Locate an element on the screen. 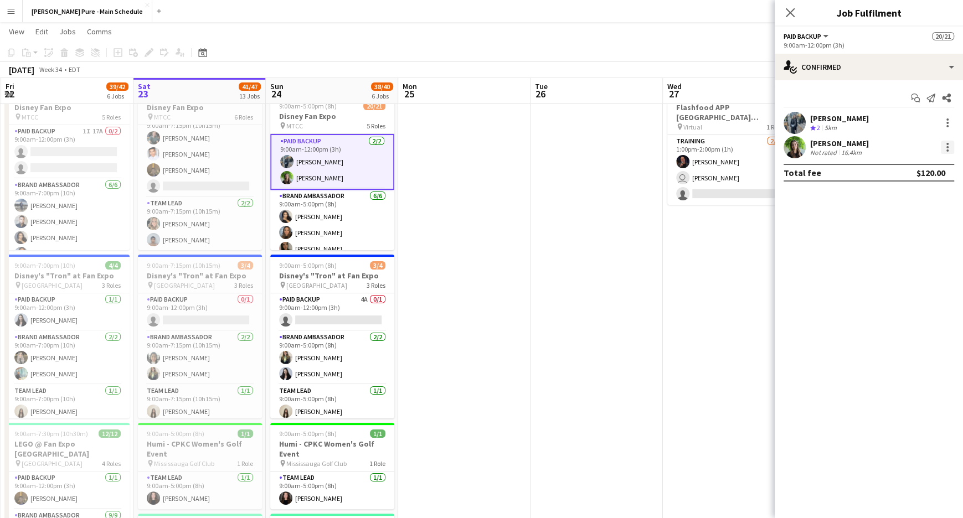 This screenshot has width=963, height=518. div: Not rated is located at coordinates (824, 152).